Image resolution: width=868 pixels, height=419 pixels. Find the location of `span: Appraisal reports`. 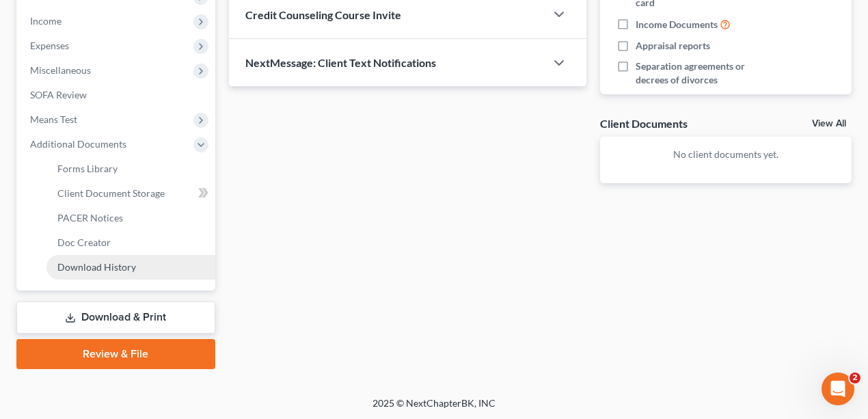

span: Appraisal reports is located at coordinates (673, 46).